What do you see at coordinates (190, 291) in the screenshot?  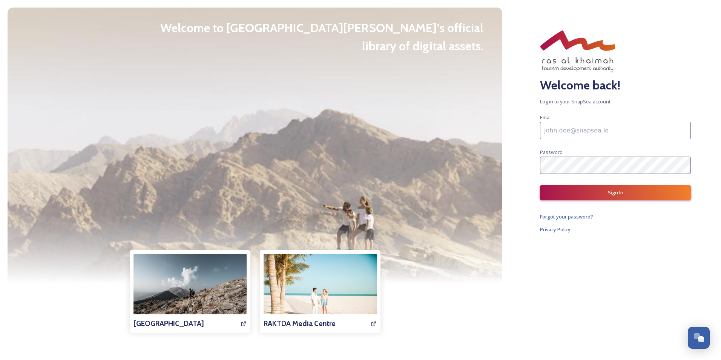 I see `img: af43f390-05ef-4fa9-bb37-4833bd5513fb.jpg` at bounding box center [190, 291].